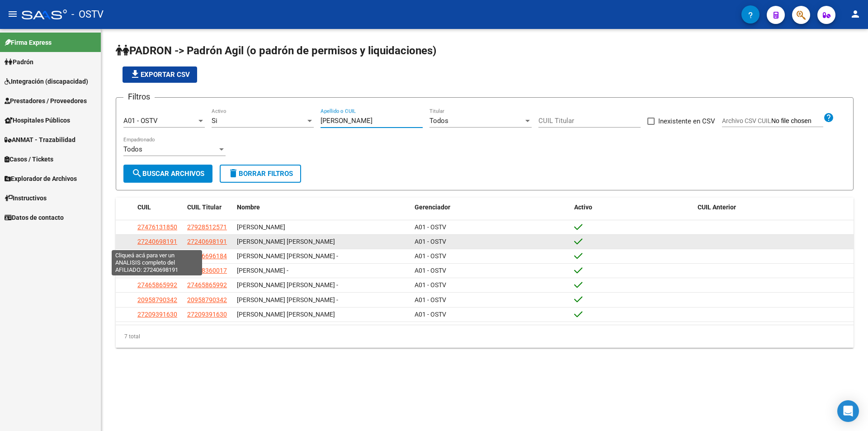 This screenshot has width=868, height=431. Describe the element at coordinates (160, 75) in the screenshot. I see `button: Exportar CSV` at that location.